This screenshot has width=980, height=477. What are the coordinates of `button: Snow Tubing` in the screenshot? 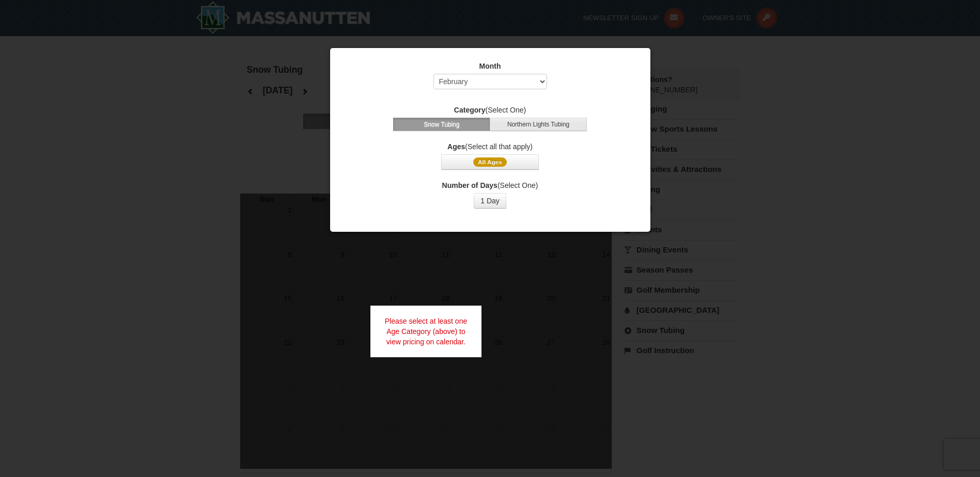 It's located at (442, 125).